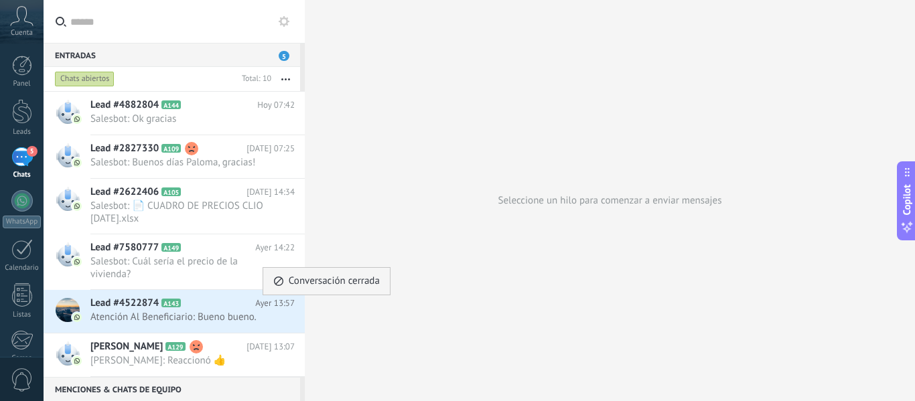 The height and width of the screenshot is (401, 915). What do you see at coordinates (334, 281) in the screenshot?
I see `span: Conversación cerrada` at bounding box center [334, 281].